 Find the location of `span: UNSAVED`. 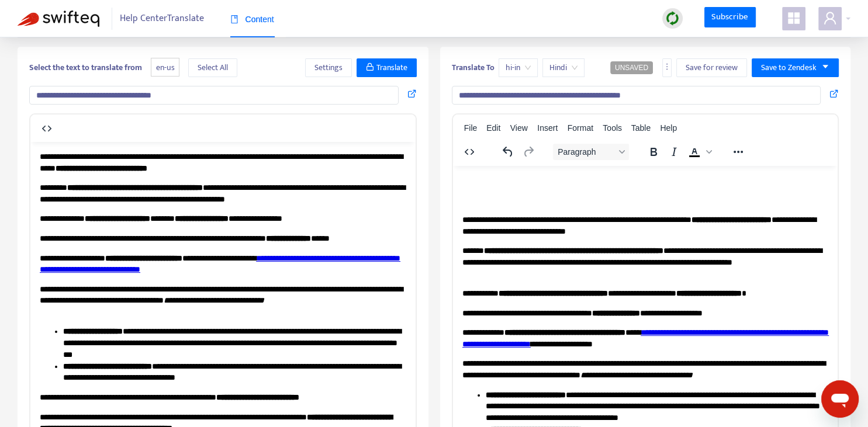

span: UNSAVED is located at coordinates (631, 68).